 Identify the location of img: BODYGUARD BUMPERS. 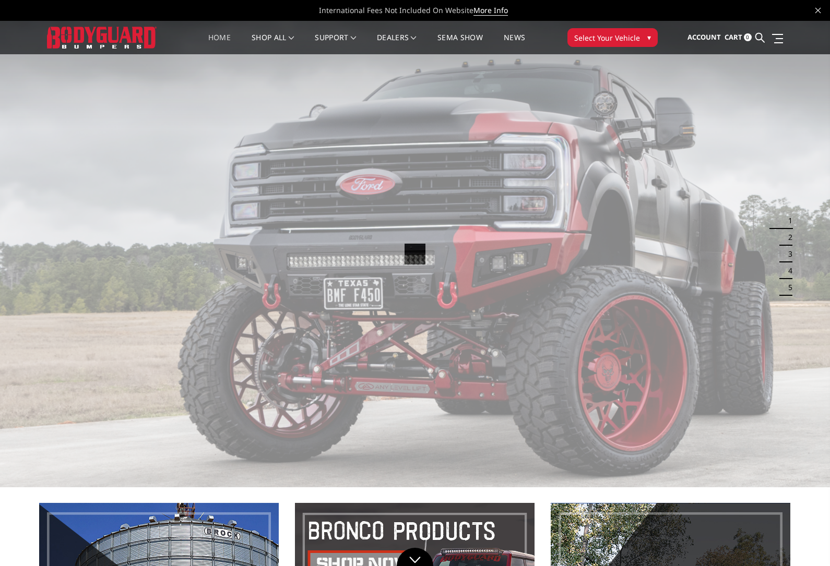
(102, 37).